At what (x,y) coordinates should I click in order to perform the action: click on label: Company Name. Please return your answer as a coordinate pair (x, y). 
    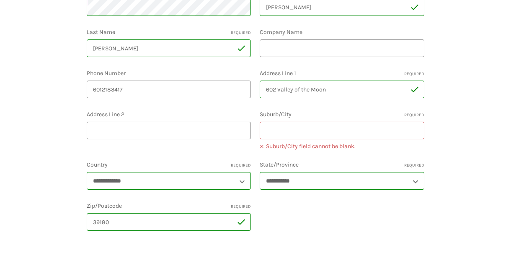
    Looking at the image, I should click on (342, 32).